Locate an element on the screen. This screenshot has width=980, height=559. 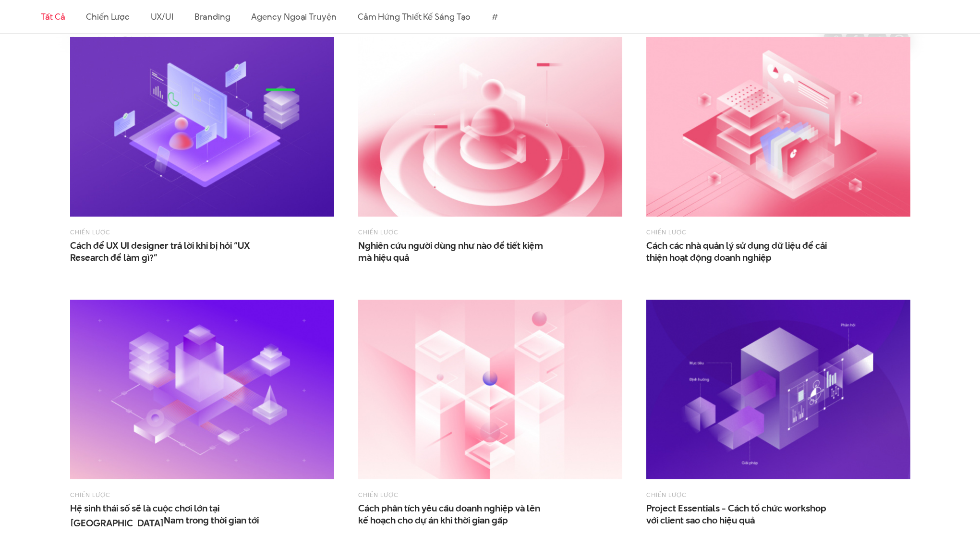
span: thiện hoạt động doanh nghiệp is located at coordinates (709, 258).